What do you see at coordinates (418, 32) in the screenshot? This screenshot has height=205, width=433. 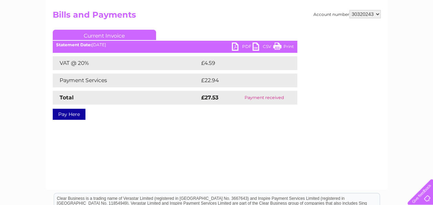 I see `a: Log out` at bounding box center [418, 32].